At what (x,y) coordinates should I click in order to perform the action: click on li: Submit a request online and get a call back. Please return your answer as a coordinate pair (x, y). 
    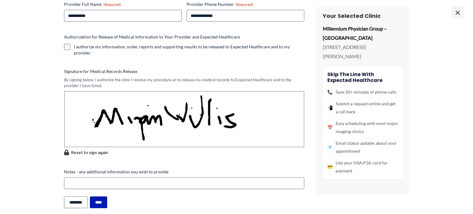
    Looking at the image, I should click on (363, 108).